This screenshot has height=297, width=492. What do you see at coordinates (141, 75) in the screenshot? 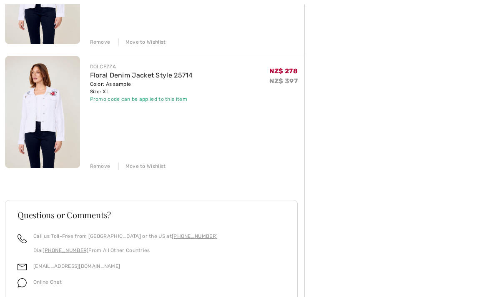
I see `a: Floral Denim Jacket Style 25714` at bounding box center [141, 75].